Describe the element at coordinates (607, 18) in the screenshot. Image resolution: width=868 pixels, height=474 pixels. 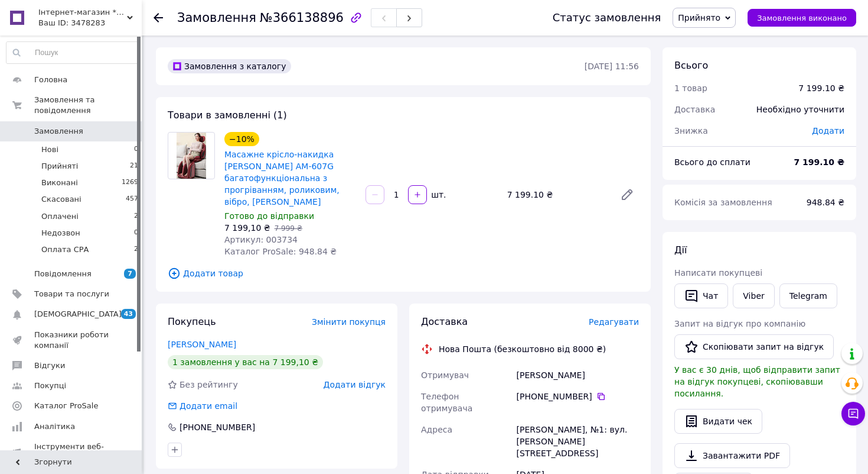
I see `div: Статус замовлення` at that location.